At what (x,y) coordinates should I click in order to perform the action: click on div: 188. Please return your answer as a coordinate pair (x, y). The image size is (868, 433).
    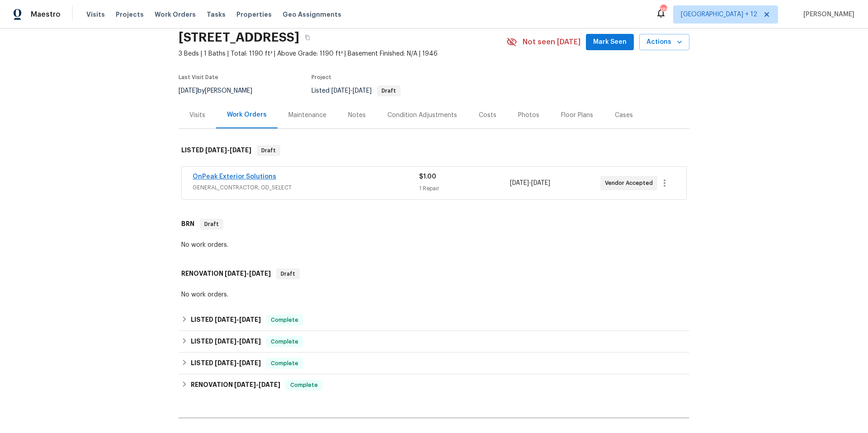
    Looking at the image, I should click on (663, 10).